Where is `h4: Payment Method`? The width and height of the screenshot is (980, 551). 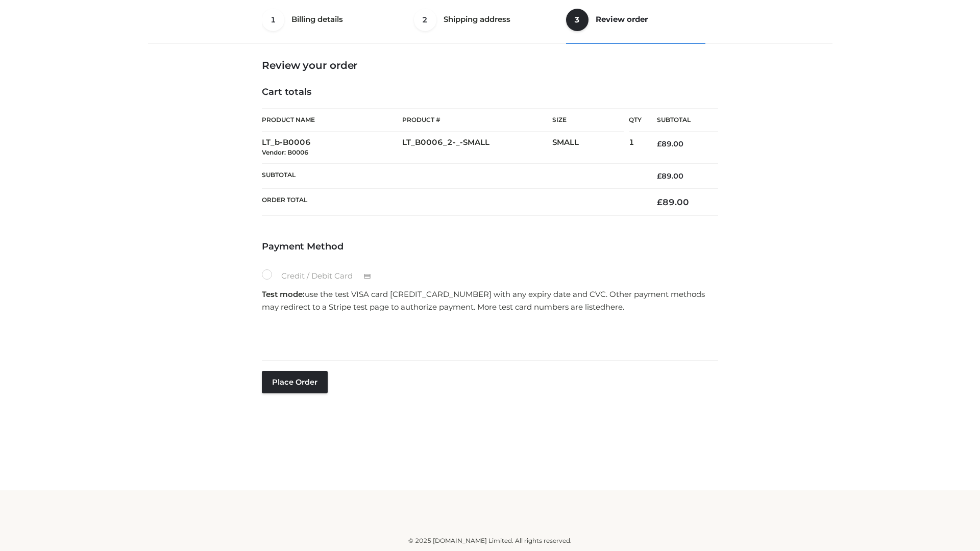 h4: Payment Method is located at coordinates (490, 247).